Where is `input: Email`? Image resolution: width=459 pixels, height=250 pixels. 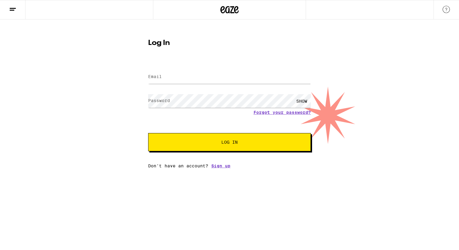
input: Email is located at coordinates (229, 77).